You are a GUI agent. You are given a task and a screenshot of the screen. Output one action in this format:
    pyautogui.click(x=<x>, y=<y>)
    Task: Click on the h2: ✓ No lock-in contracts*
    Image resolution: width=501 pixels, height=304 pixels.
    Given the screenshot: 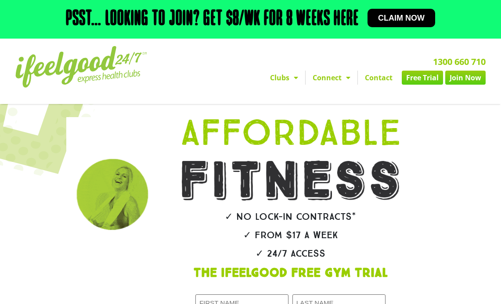 What is the action you would take?
    pyautogui.click(x=291, y=217)
    